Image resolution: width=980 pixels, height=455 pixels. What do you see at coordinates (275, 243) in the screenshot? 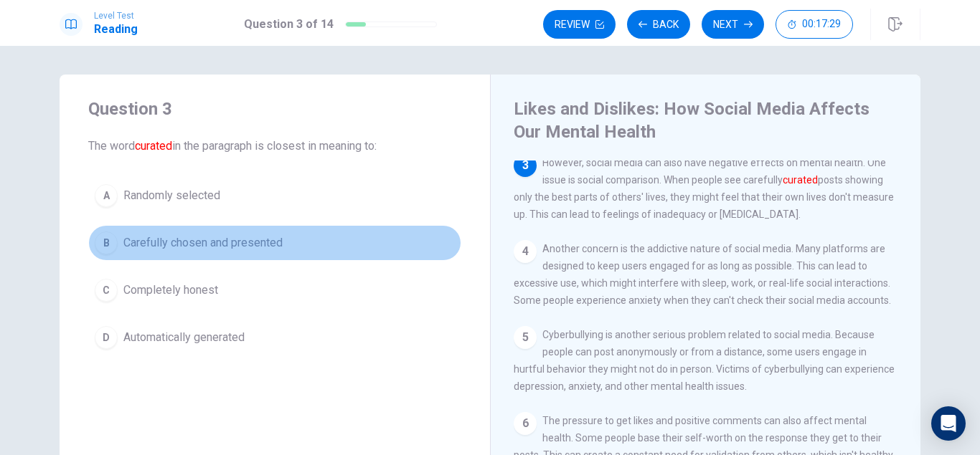
I see `button: BCarefully chosen and presented` at bounding box center [275, 243].